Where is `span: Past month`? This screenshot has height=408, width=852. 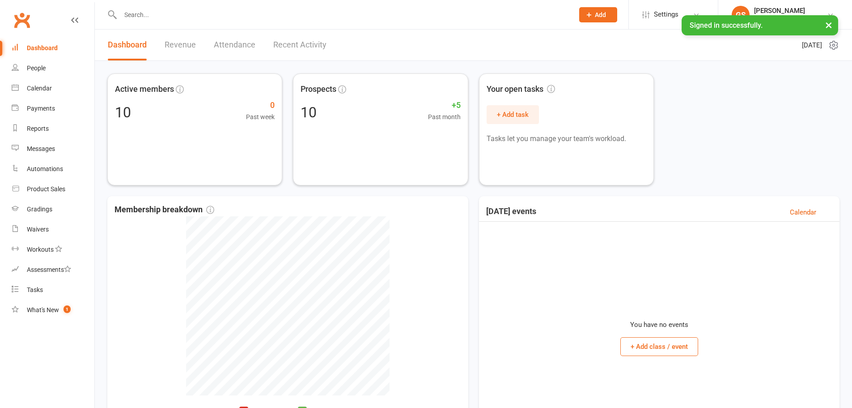
span: Past month is located at coordinates (444, 117).